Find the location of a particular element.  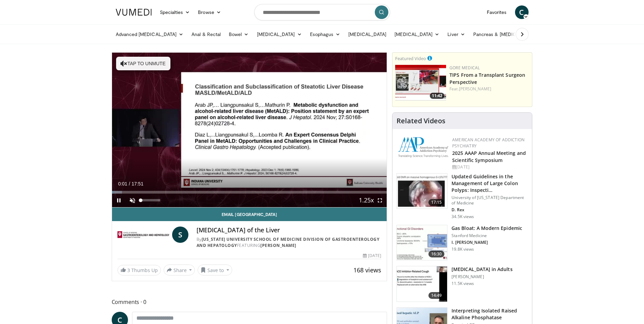

span: C is located at coordinates (522, 12).